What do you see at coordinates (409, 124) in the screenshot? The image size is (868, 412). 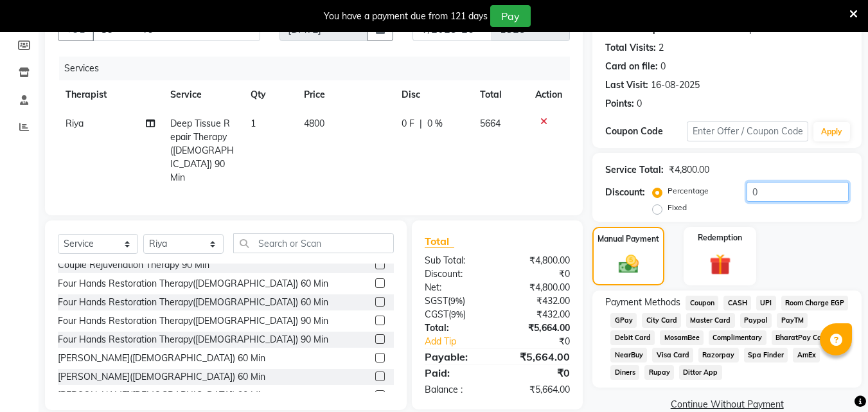 I see `span: 0 F` at bounding box center [409, 124].